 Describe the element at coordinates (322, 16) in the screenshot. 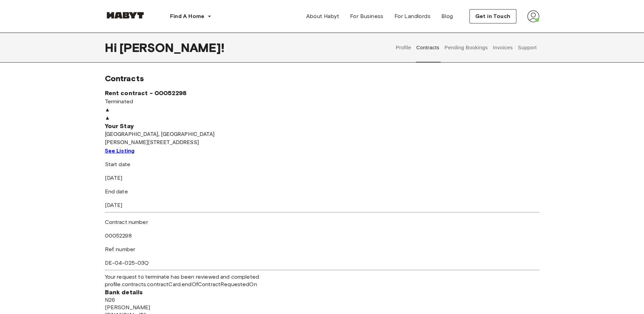

I see `a: About Habyt` at that location.